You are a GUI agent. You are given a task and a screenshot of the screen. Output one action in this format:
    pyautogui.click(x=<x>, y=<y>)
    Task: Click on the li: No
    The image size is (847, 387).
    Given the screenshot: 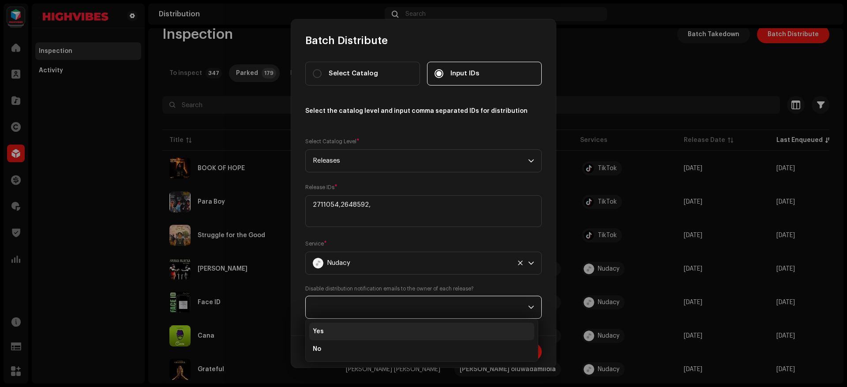 What is the action you would take?
    pyautogui.click(x=422, y=349)
    